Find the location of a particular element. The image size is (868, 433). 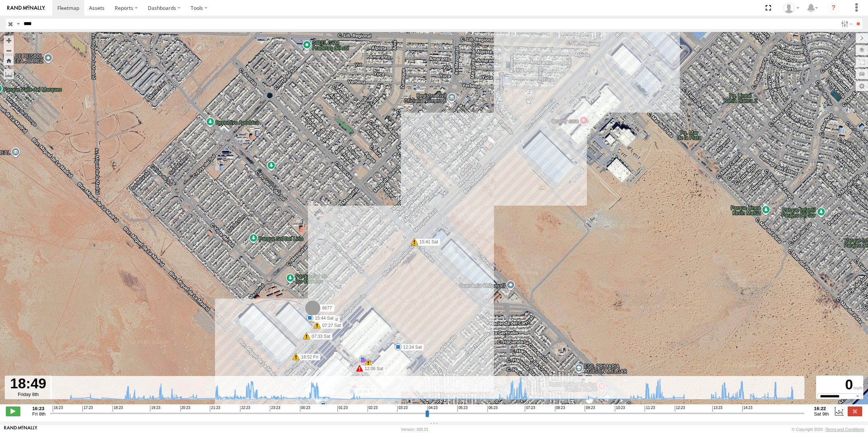

span: 06:23 is located at coordinates (492, 409).